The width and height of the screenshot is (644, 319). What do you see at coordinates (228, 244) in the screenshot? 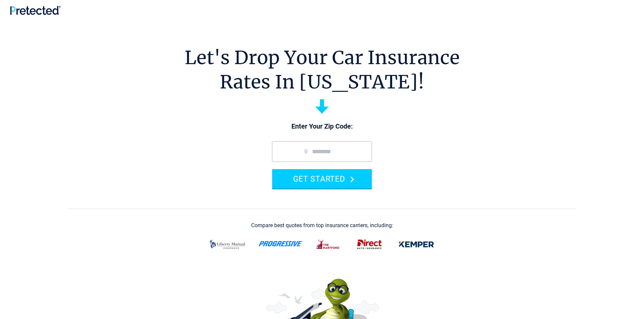
I see `img: liberty` at bounding box center [228, 244].